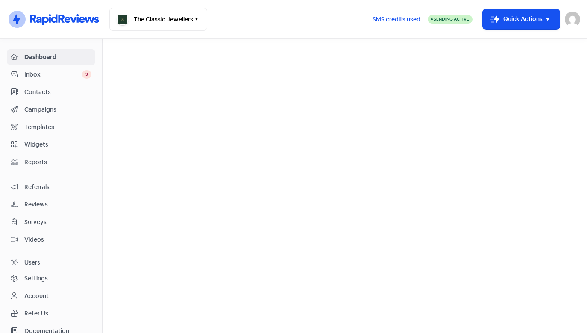 The image size is (587, 333). What do you see at coordinates (58, 92) in the screenshot?
I see `span: Contacts` at bounding box center [58, 92].